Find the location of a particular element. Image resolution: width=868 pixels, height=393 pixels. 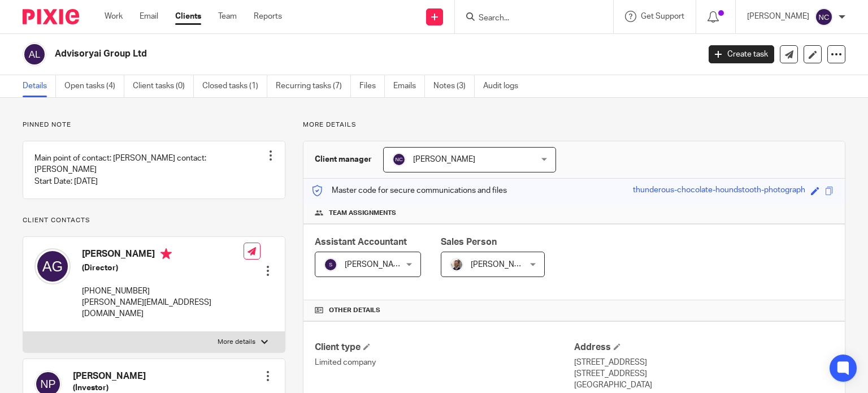

p: Master code for secure communications and files is located at coordinates (409, 190).